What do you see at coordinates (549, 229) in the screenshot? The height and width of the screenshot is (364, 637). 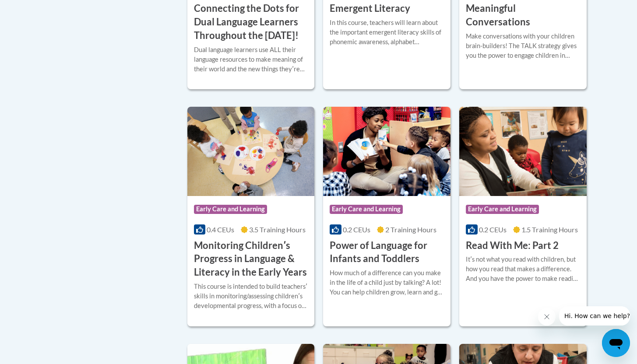 I see `span: 1.5 Training Hours` at bounding box center [549, 229].